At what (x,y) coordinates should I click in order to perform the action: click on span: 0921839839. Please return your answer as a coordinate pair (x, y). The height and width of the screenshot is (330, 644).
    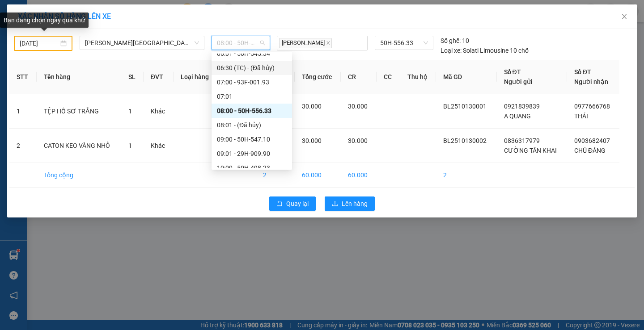
    Looking at the image, I should click on (522, 106).